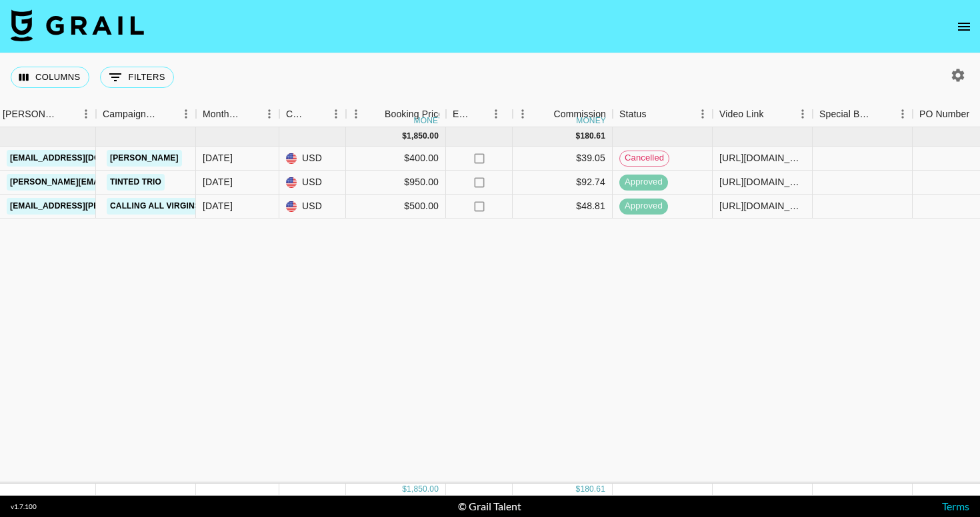  What do you see at coordinates (579, 114) in the screenshot?
I see `div: Commission` at bounding box center [579, 114].